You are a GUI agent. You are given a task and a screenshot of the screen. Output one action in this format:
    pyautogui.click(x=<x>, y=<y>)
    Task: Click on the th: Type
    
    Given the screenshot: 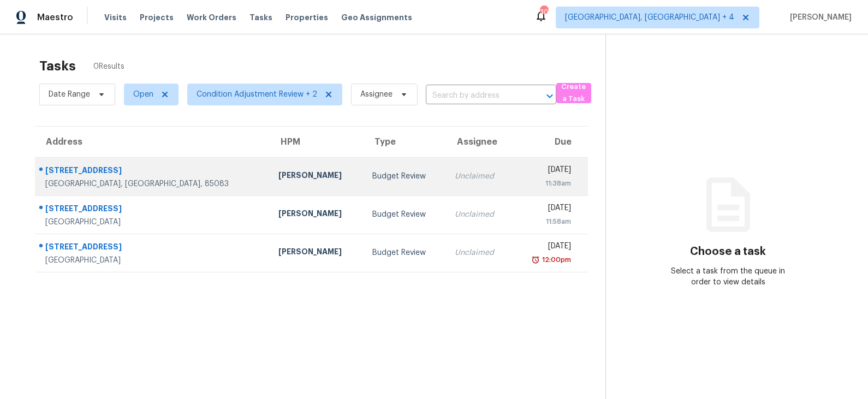 What is the action you would take?
    pyautogui.click(x=405, y=142)
    